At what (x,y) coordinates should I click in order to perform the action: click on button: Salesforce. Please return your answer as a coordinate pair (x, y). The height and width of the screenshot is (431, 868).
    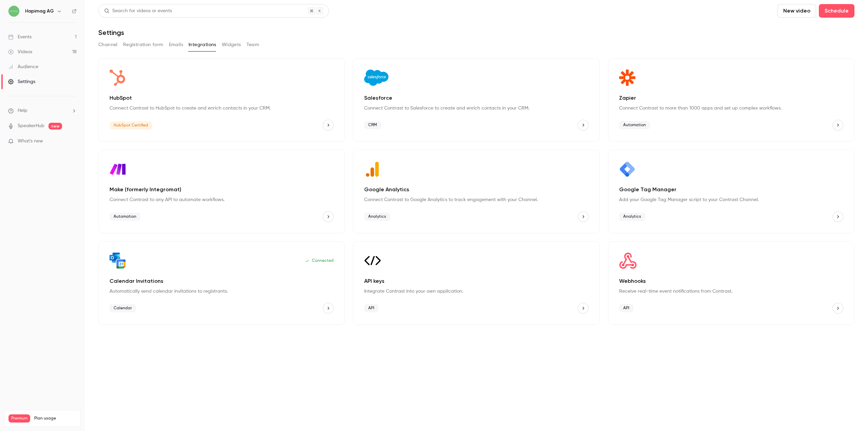
    Looking at the image, I should click on (583, 125).